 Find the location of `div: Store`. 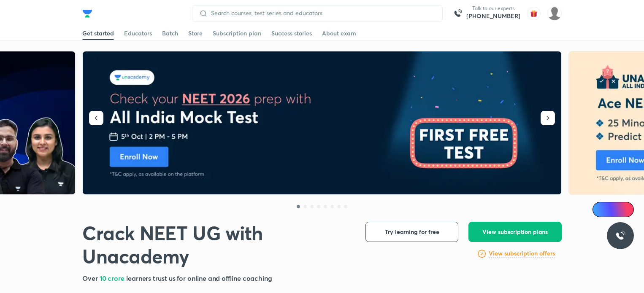

div: Store is located at coordinates (195, 33).